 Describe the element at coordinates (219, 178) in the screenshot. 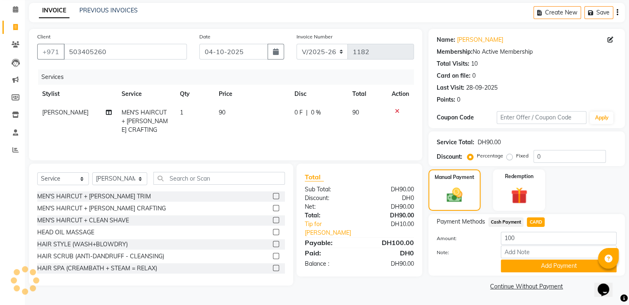

I see `input: Search or Scan` at that location.